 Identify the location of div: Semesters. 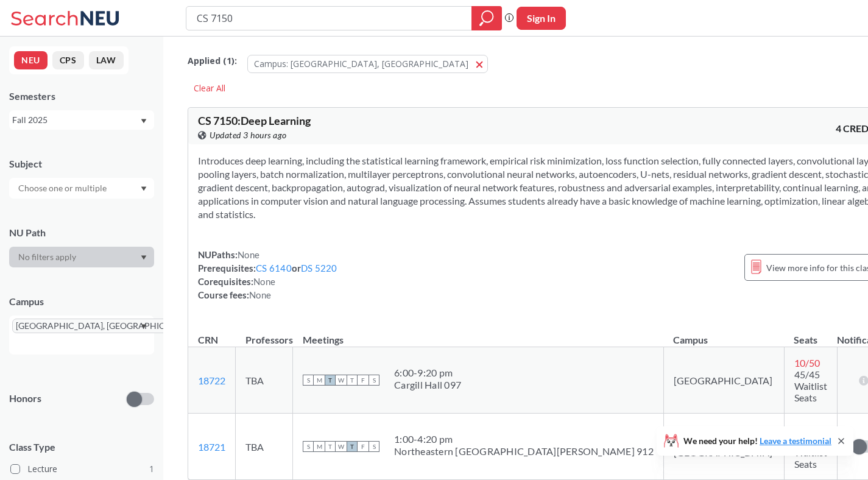
(82, 96).